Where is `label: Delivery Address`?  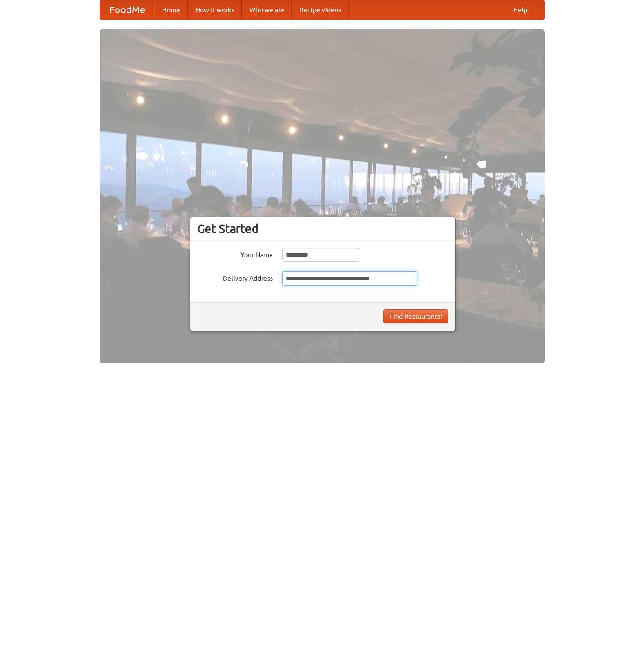 label: Delivery Address is located at coordinates (235, 277).